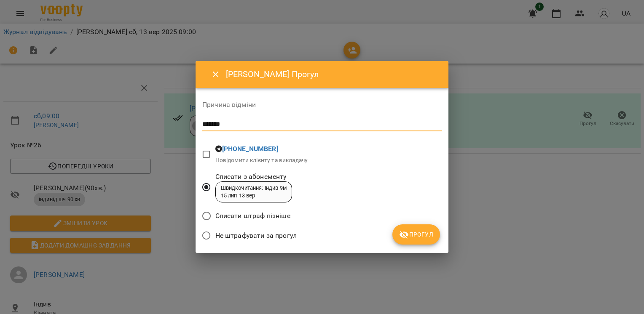 The width and height of the screenshot is (644, 314). What do you see at coordinates (322, 105) in the screenshot?
I see `label: Причина відміни` at bounding box center [322, 105].